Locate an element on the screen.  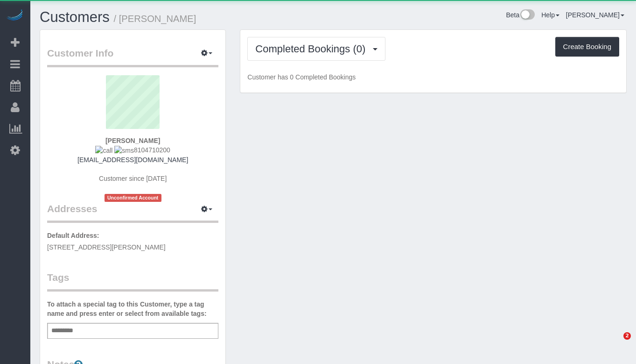
img: sms is located at coordinates (124, 150).